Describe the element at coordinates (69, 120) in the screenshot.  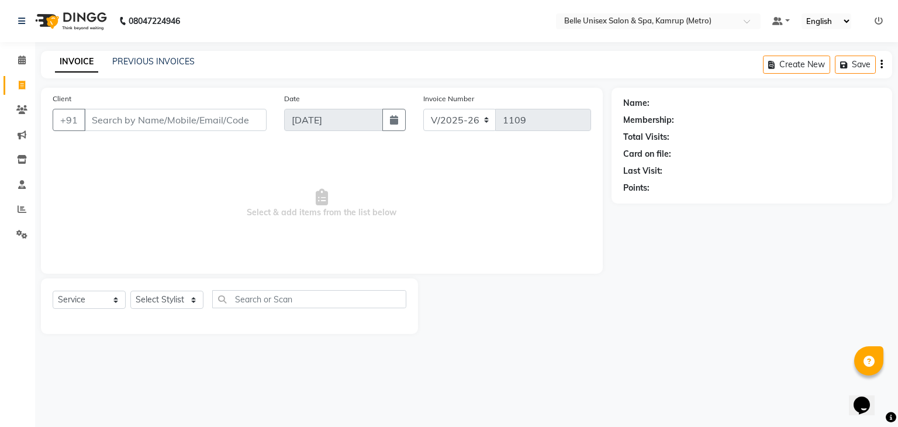
I see `button: +91` at that location.